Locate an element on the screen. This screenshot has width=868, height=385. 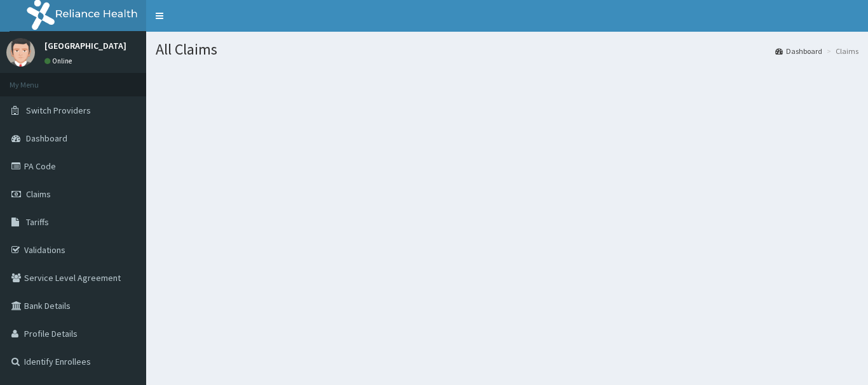
span: Claims is located at coordinates (38, 194).